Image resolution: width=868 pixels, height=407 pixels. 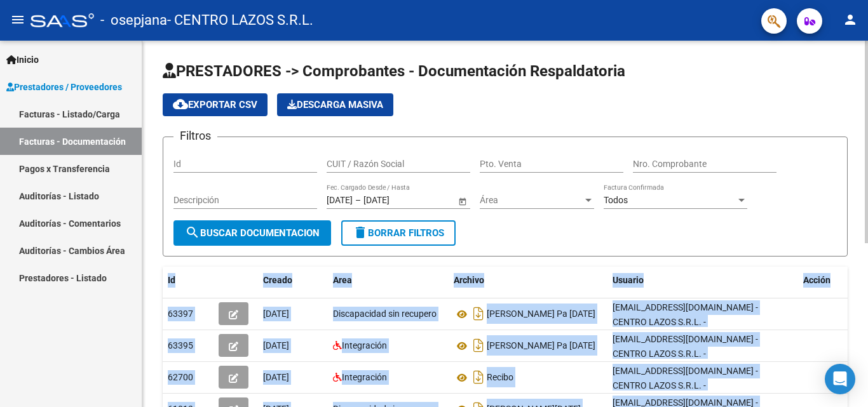 What do you see at coordinates (334, 105) in the screenshot?
I see `span: Descarga Masiva` at bounding box center [334, 105].